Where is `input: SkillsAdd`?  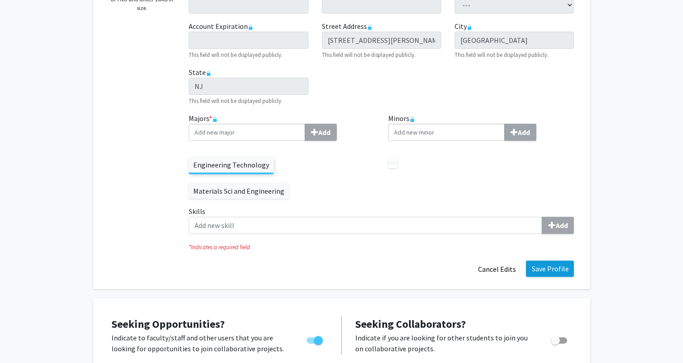
input: SkillsAdd is located at coordinates (365, 225).